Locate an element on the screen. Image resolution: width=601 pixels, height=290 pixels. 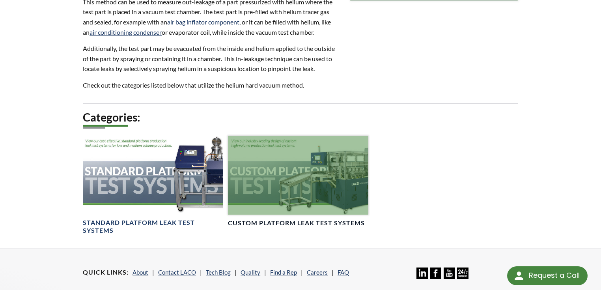
a: Custom Platform Test Systems headerCustom Platform Leak Test Systems is located at coordinates (298, 181).